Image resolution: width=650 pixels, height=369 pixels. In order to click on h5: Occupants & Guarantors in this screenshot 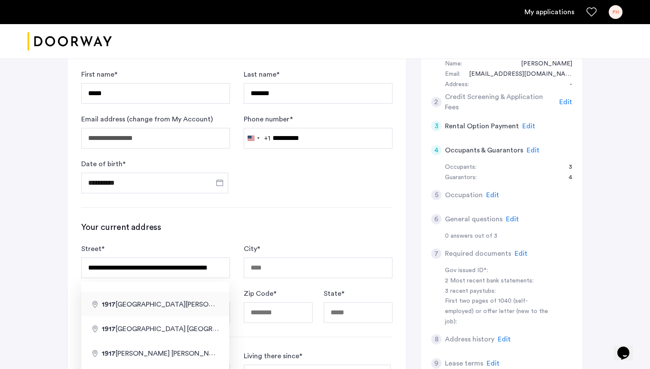, I will do `click(484, 150)`.